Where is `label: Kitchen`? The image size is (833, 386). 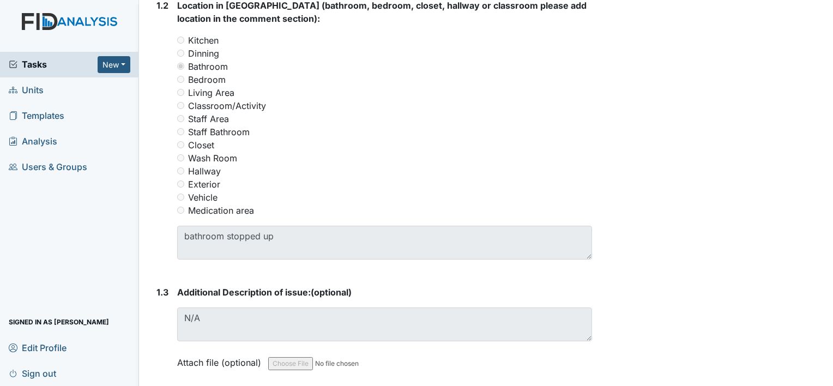
label: Kitchen is located at coordinates (203, 40).